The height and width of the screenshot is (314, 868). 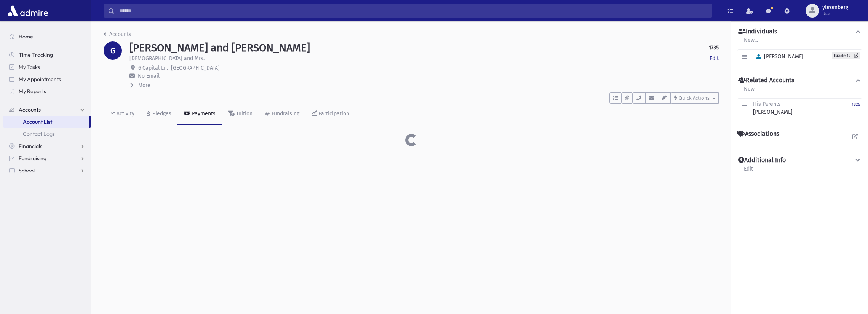 I want to click on a: Time Tracking, so click(x=47, y=55).